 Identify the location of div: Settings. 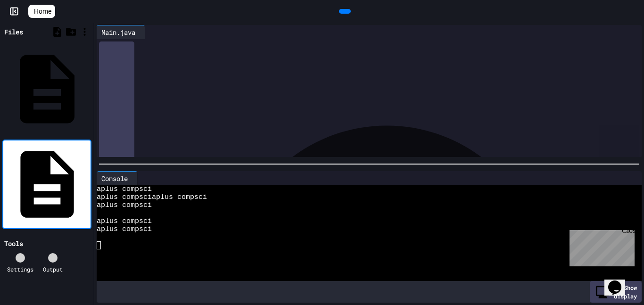
(20, 269).